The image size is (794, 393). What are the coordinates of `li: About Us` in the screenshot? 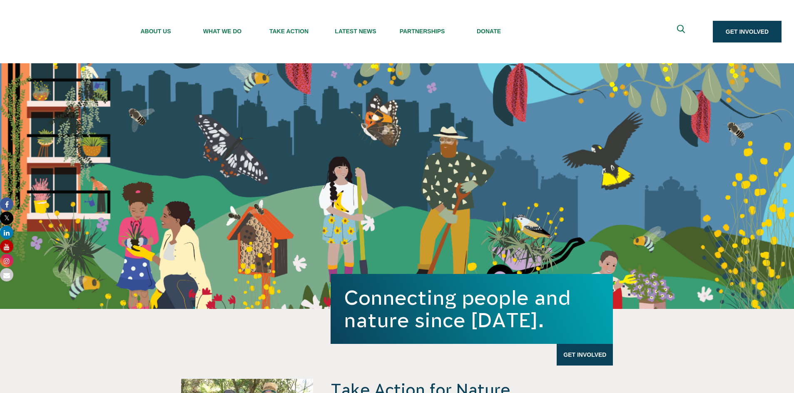 It's located at (156, 32).